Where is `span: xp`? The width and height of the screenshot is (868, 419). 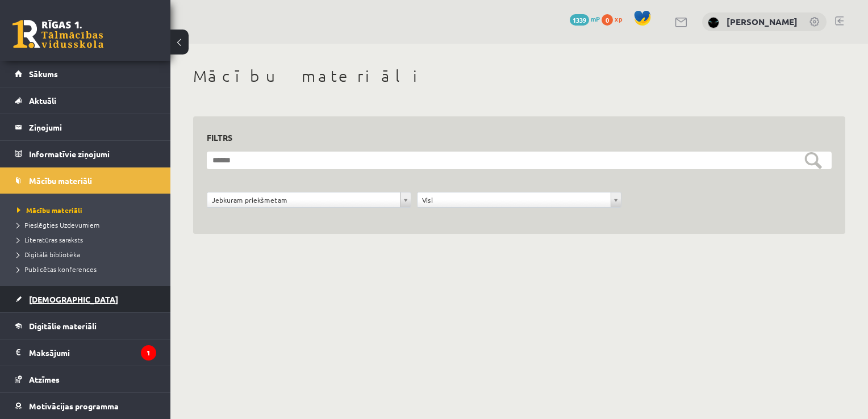
span: xp is located at coordinates (618, 19).